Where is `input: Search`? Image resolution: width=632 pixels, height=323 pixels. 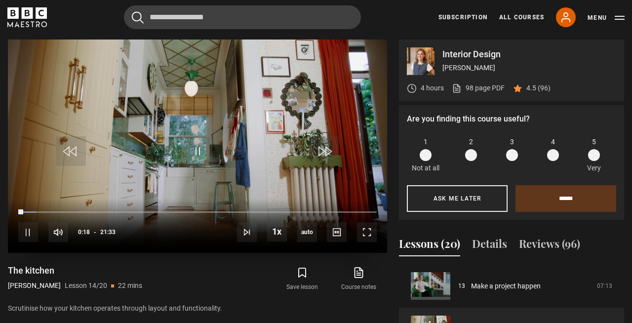
input: Search is located at coordinates (242, 17).